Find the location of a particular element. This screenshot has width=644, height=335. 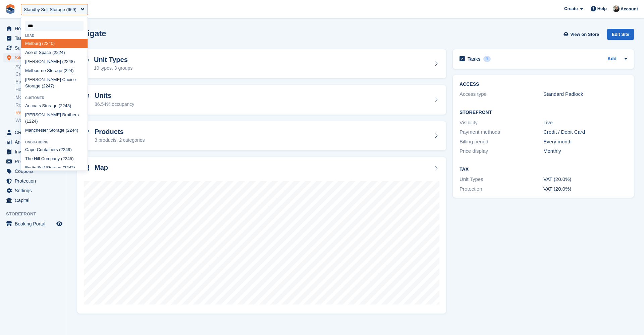

div: Onboarding is located at coordinates (54, 142).